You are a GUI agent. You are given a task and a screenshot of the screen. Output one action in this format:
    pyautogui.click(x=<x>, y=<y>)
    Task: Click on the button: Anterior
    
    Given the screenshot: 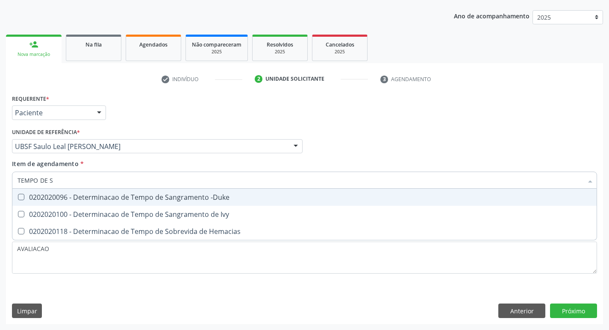 What is the action you would take?
    pyautogui.click(x=521, y=311)
    